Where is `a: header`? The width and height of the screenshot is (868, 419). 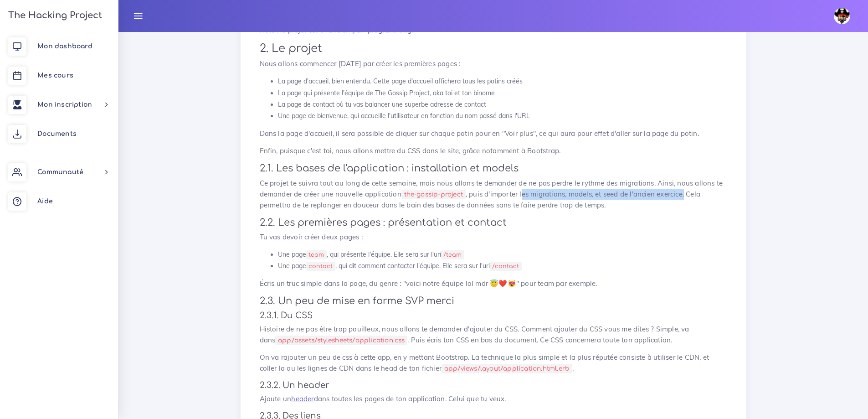 a: header is located at coordinates (302, 398).